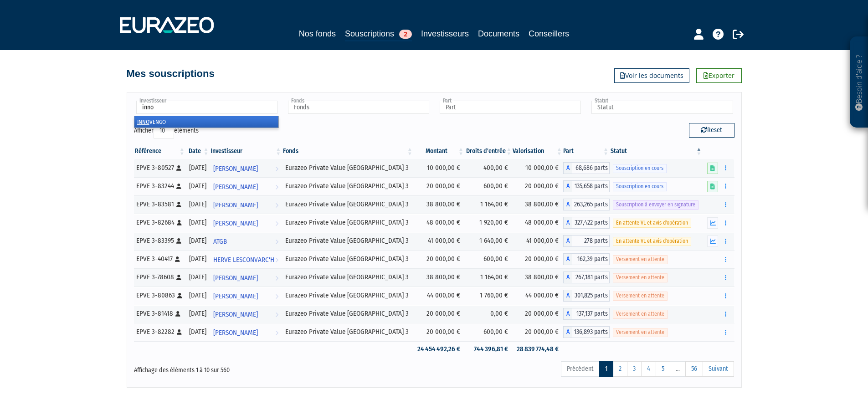  Describe the element at coordinates (159, 296) in the screenshot. I see `div: EPVE 3-80863` at that location.